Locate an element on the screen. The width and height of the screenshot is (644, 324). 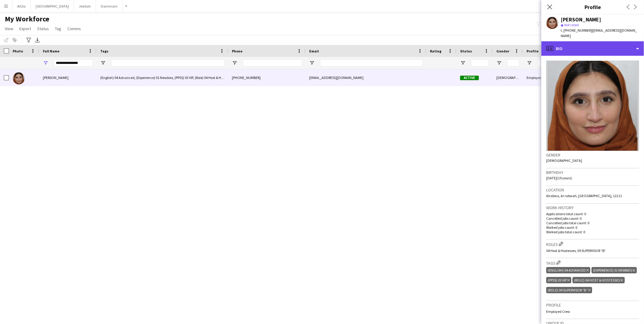
h3: Work history is located at coordinates (593, 208).